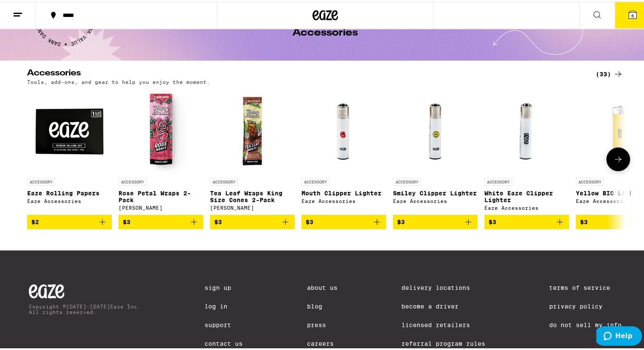 Image resolution: width=644 pixels, height=350 pixels. Describe the element at coordinates (322, 305) in the screenshot. I see `a: Blog` at that location.